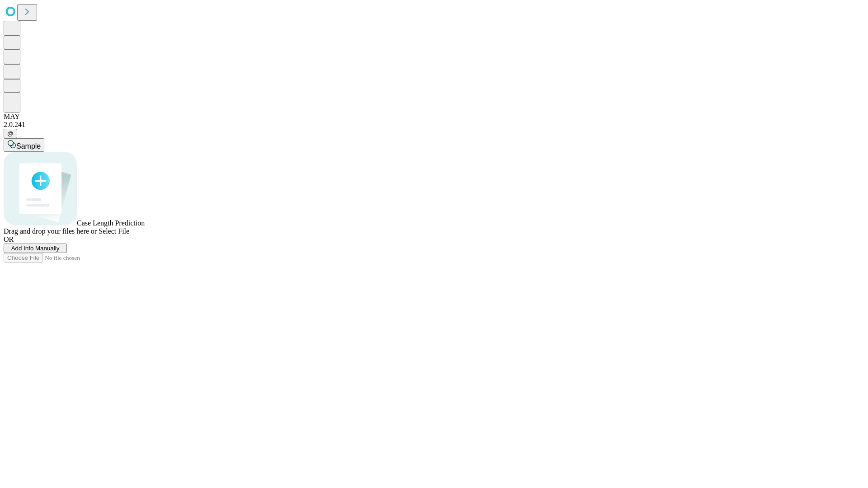 The image size is (868, 488). Describe the element at coordinates (434, 117) in the screenshot. I see `div: MAY` at that location.